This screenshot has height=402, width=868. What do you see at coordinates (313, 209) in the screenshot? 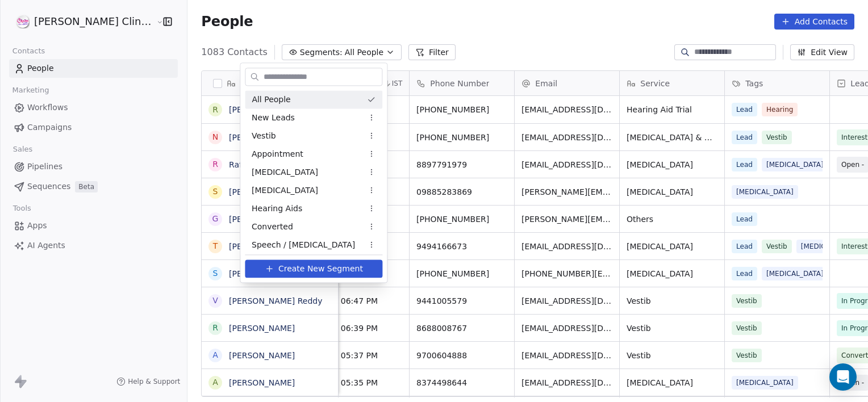
I see `div: Suggestions` at bounding box center [313, 209].